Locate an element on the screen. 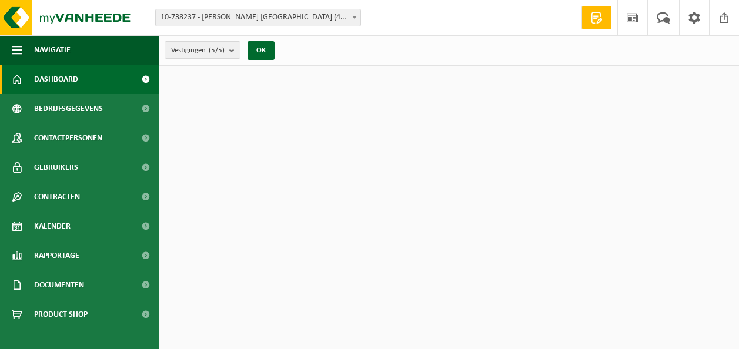  span: Kalender is located at coordinates (52, 226).